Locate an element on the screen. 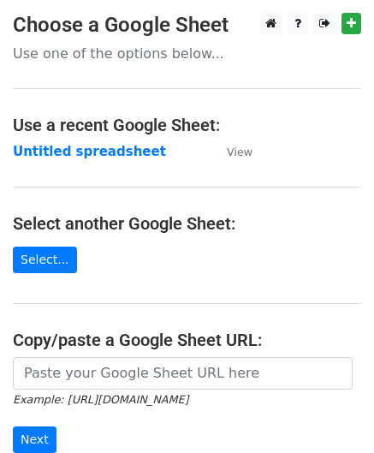  strong: Untitled spreadsheet is located at coordinates (89, 151).